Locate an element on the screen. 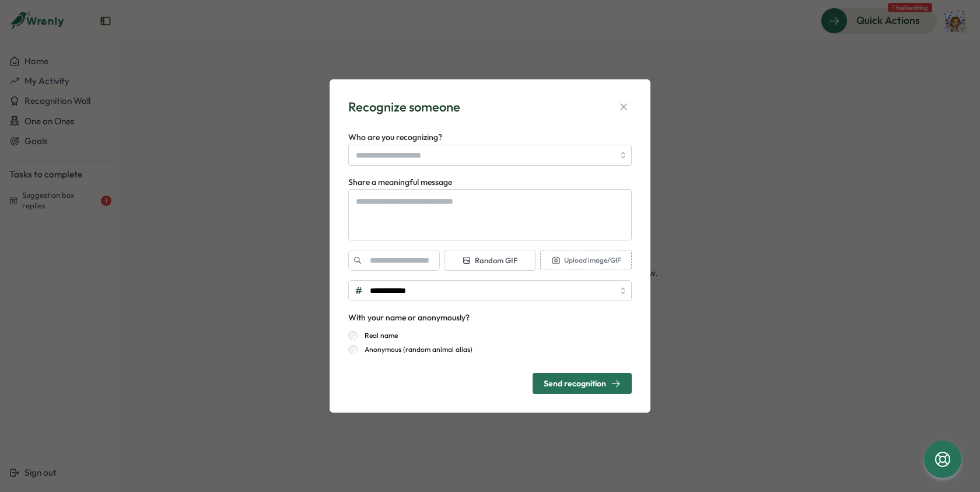  div: Recognize someone is located at coordinates (404, 107).